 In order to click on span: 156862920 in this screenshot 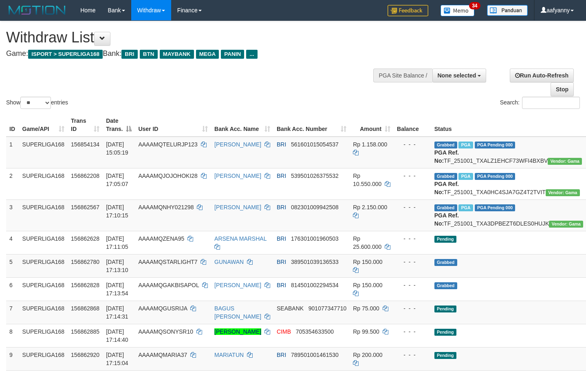, I will do `click(85, 355)`.